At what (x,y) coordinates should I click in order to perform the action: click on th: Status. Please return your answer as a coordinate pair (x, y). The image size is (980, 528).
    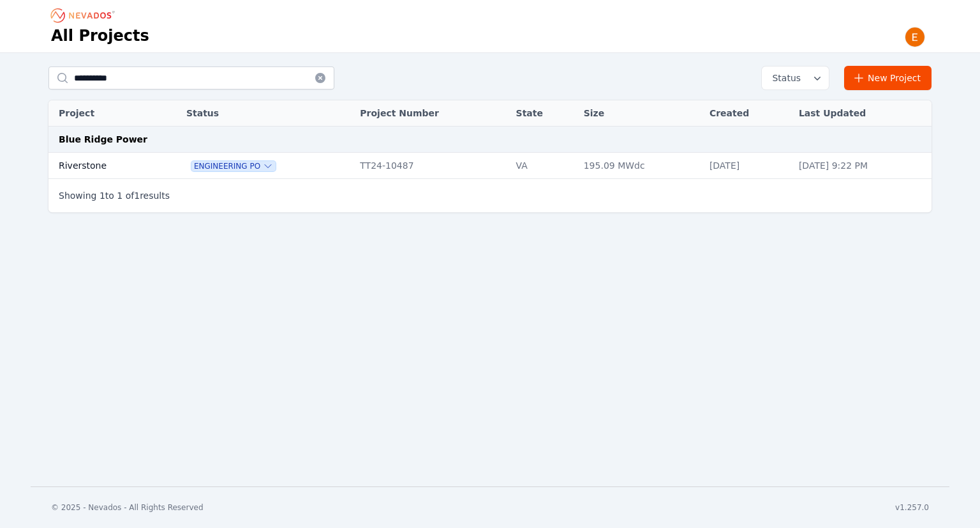
    Looking at the image, I should click on (267, 113).